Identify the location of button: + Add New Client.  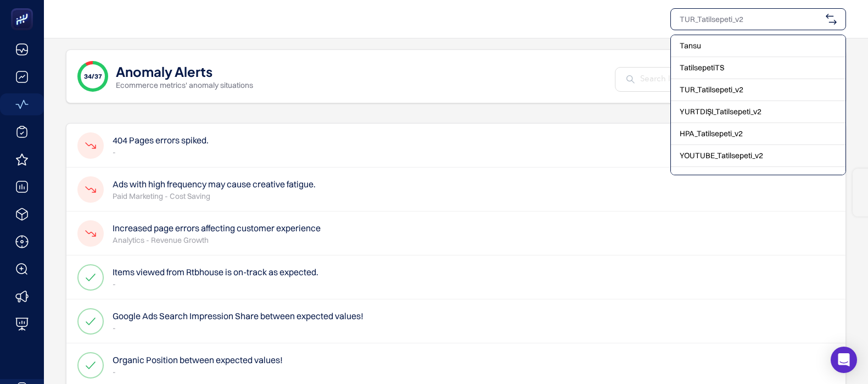
(758, 178).